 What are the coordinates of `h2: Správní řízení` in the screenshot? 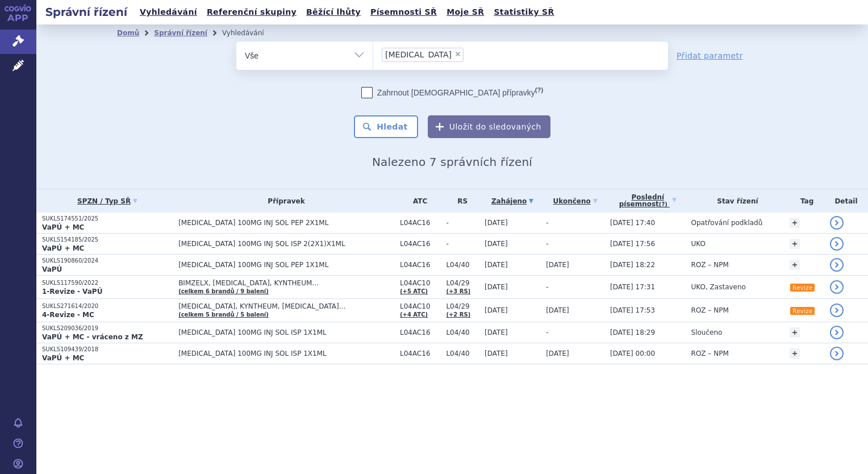 It's located at (86, 12).